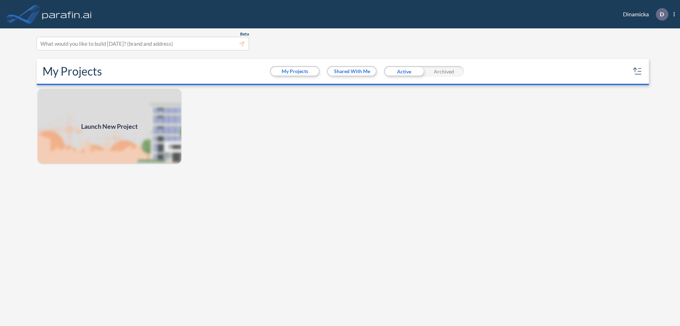 This screenshot has width=680, height=326. What do you see at coordinates (352, 71) in the screenshot?
I see `button: Shared With Me` at bounding box center [352, 71].